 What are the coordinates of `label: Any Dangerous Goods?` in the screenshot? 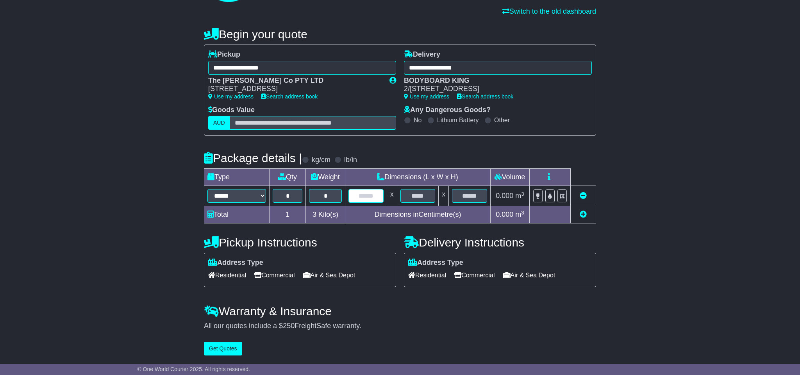 It's located at (447, 110).